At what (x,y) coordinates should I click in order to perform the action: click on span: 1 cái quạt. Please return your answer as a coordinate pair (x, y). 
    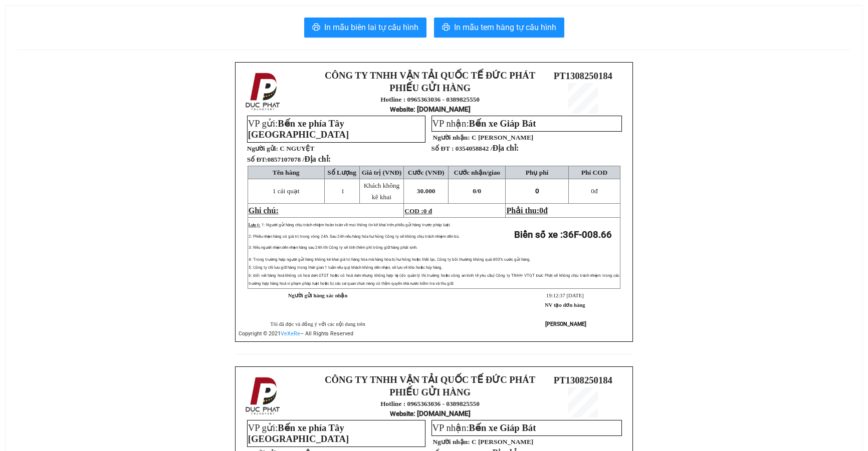
    Looking at the image, I should click on (286, 191).